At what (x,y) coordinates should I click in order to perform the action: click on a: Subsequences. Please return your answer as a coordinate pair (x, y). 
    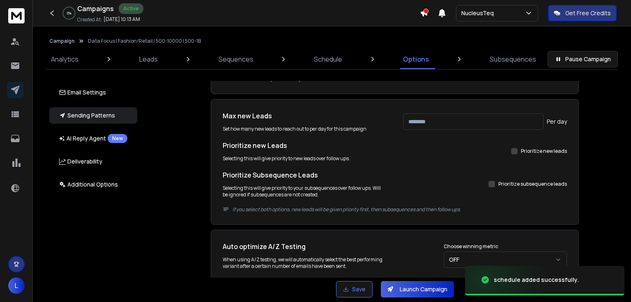
    Looking at the image, I should click on (512, 59).